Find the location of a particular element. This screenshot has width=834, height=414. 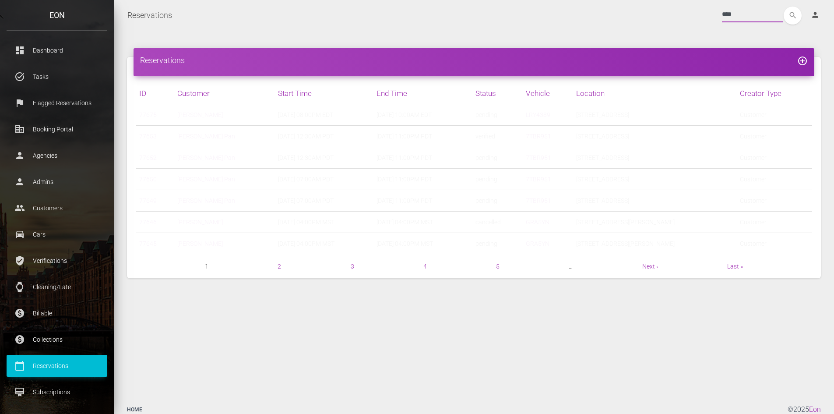

nav: pager is located at coordinates (474, 266).